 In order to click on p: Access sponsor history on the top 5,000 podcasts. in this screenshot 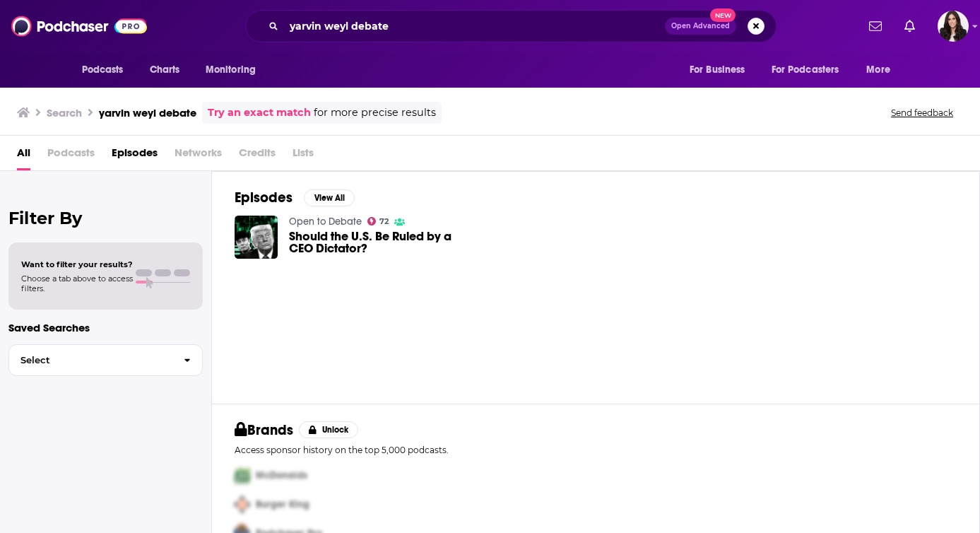, I will do `click(596, 449)`.